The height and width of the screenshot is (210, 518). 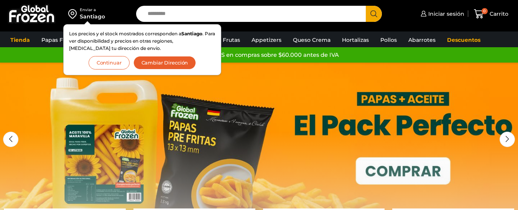 I want to click on img: address-field-icon.svg, so click(x=74, y=14).